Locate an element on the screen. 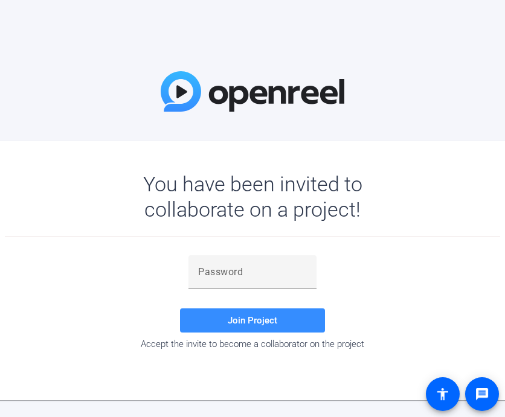 This screenshot has height=417, width=505. div: You have been invited to collaborate on a project! is located at coordinates (252, 197).